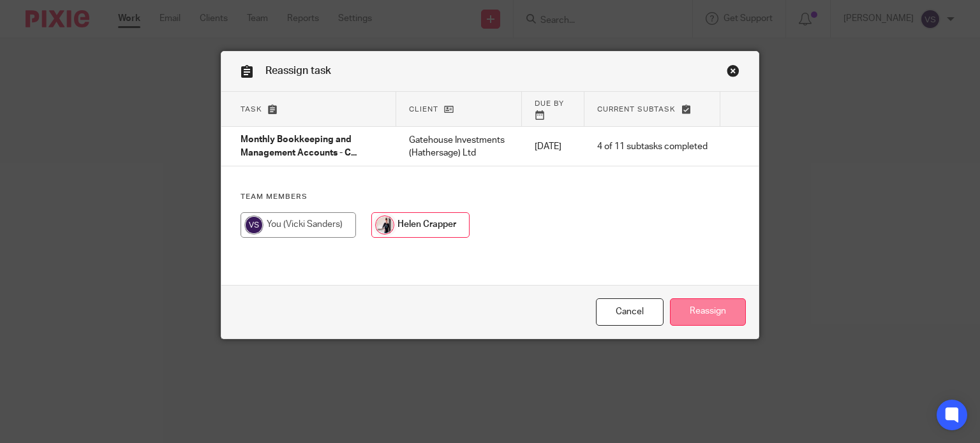 The height and width of the screenshot is (443, 980). Describe the element at coordinates (459, 146) in the screenshot. I see `p: Gatehouse Investments (Hathersage) Ltd` at that location.